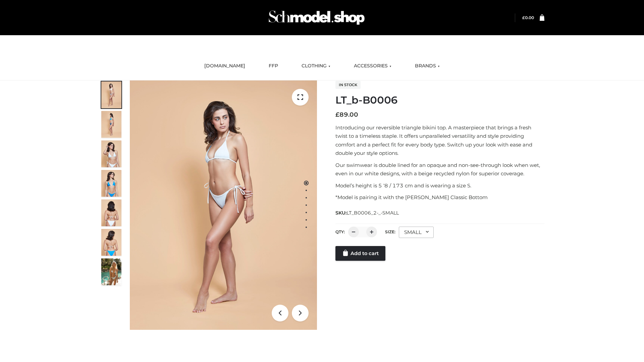 This screenshot has height=362, width=644. What do you see at coordinates (111, 154) in the screenshot?
I see `img: ArielClassicBikiniTop_CloudNine_AzureSky_OW114ECO_3-scaled.jpg` at bounding box center [111, 154].